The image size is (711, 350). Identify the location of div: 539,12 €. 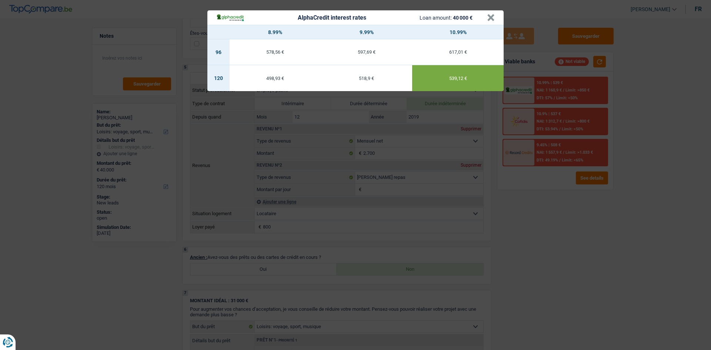
(458, 78).